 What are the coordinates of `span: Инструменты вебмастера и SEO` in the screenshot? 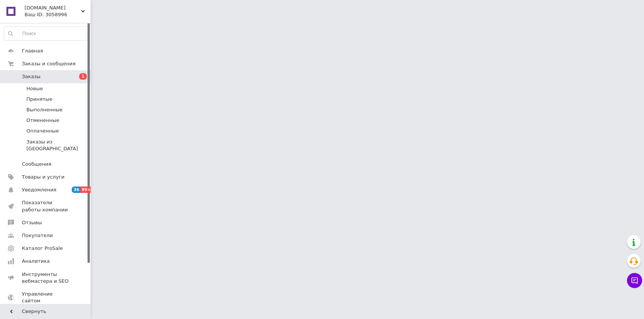 It's located at (46, 278).